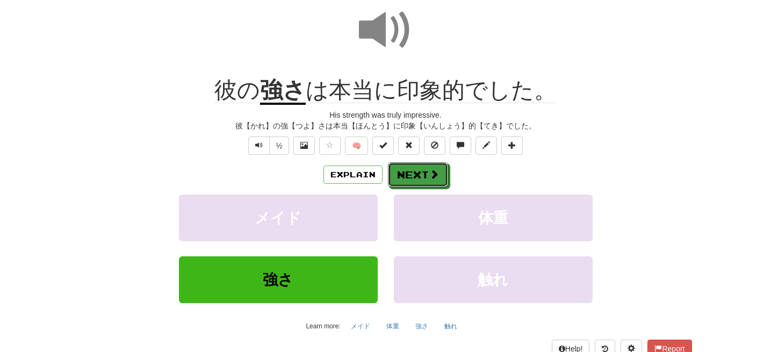 Image resolution: width=771 pixels, height=352 pixels. What do you see at coordinates (512, 146) in the screenshot?
I see `button: Add to collection (alt+a)` at bounding box center [512, 146].